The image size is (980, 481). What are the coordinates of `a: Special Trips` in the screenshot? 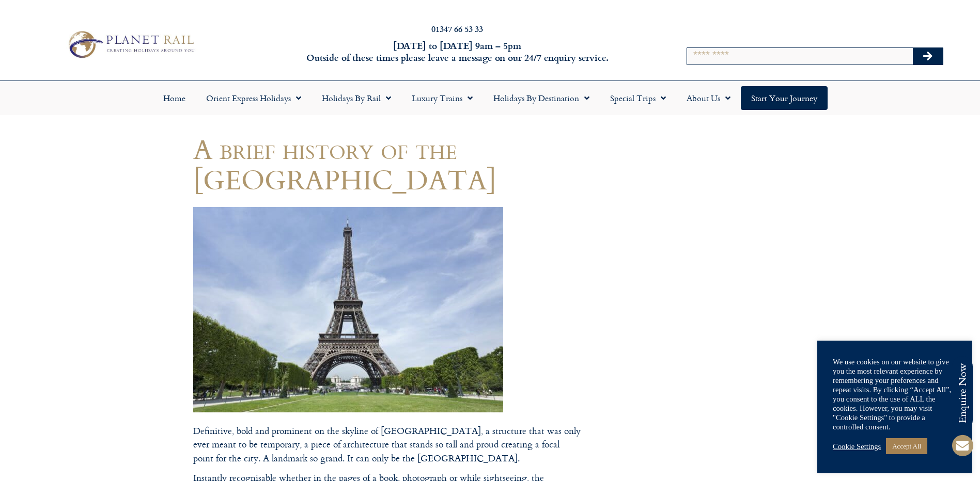 It's located at (638, 98).